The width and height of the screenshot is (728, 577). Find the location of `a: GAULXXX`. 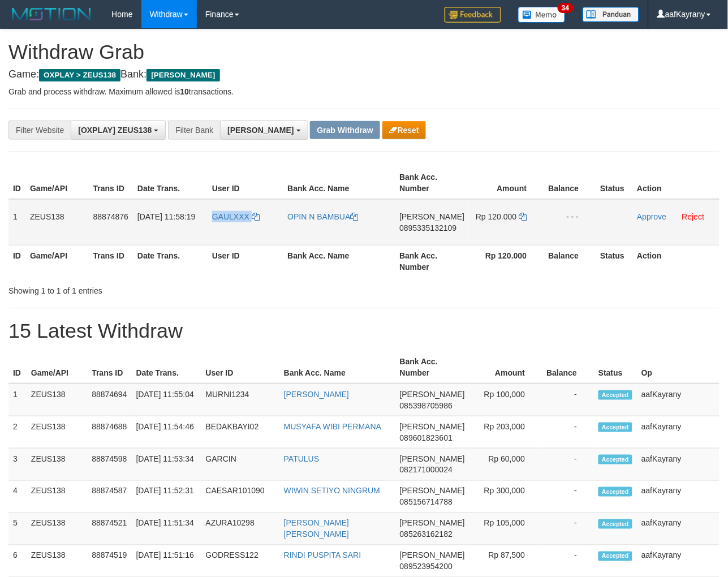

a: GAULXXX is located at coordinates (236, 217).